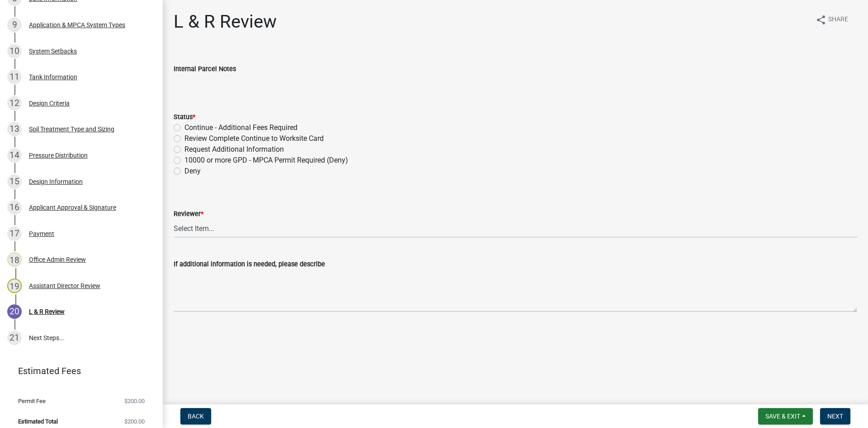  Describe the element at coordinates (193, 171) in the screenshot. I see `label: Deny` at that location.